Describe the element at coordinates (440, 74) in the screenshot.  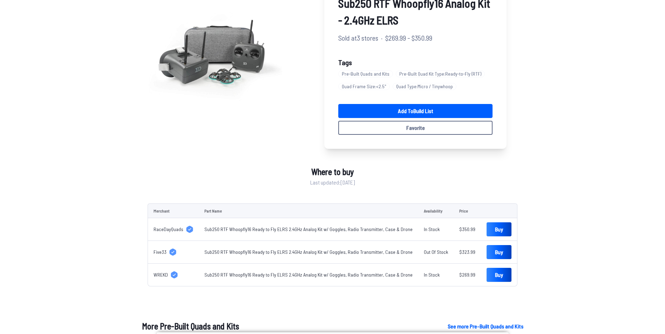
I see `span: Pre-Built Quad Kit Type : Ready-to-Fly (RTF)` at that location.